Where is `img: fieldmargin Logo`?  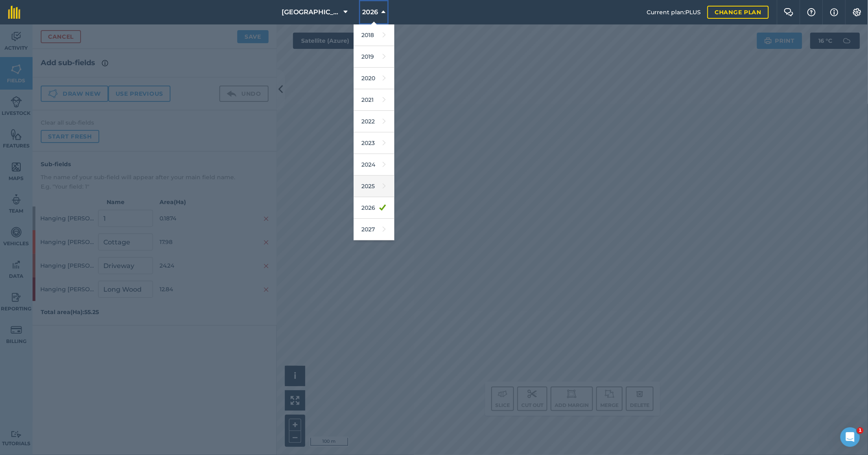 img: fieldmargin Logo is located at coordinates (14, 12).